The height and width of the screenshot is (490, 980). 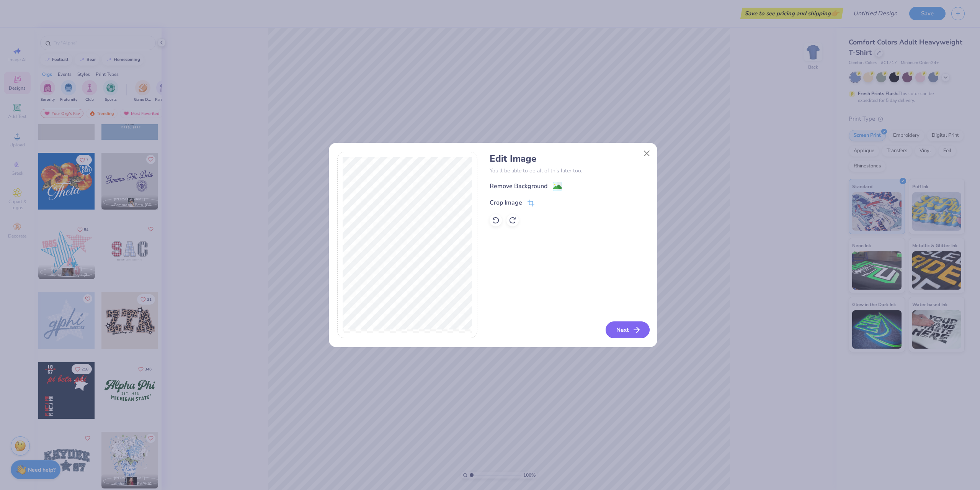 What do you see at coordinates (627, 329) in the screenshot?
I see `button: Next` at bounding box center [627, 329].